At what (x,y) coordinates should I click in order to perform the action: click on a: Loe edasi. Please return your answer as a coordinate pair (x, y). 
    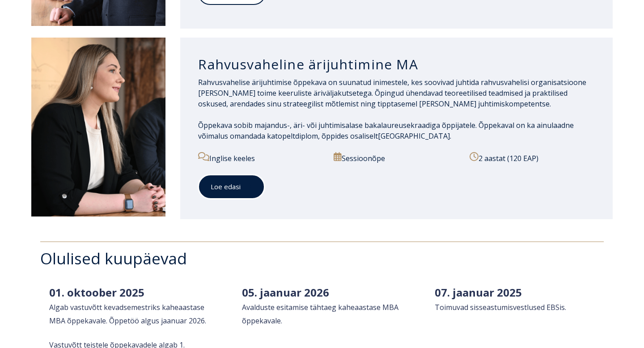
    Looking at the image, I should click on (231, 187).